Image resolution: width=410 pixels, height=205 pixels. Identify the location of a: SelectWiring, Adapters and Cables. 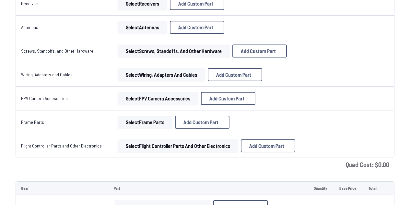
(161, 75).